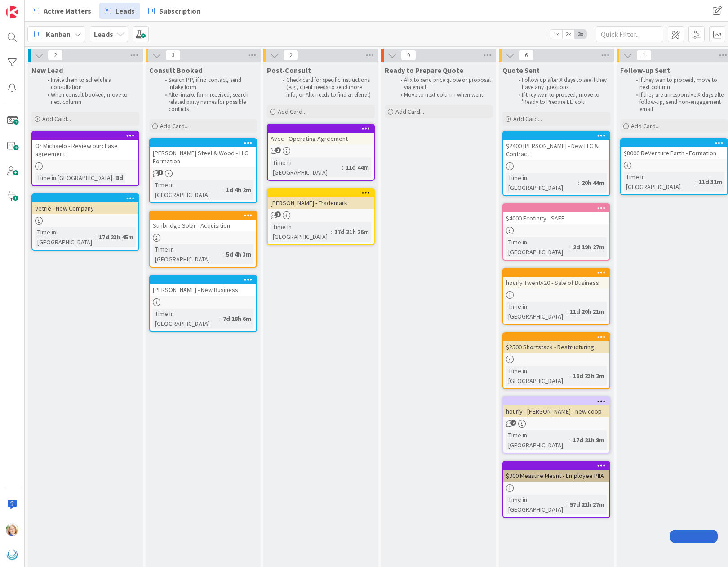  Describe the element at coordinates (589, 247) in the screenshot. I see `div: 2d 19h 27m` at that location.